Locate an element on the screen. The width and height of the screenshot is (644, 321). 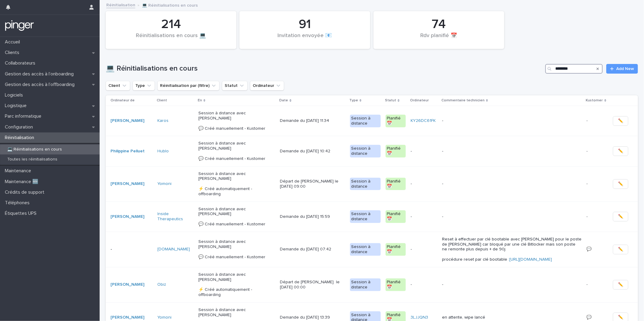
div: Rdv planifié 📅 is located at coordinates (439, 39).